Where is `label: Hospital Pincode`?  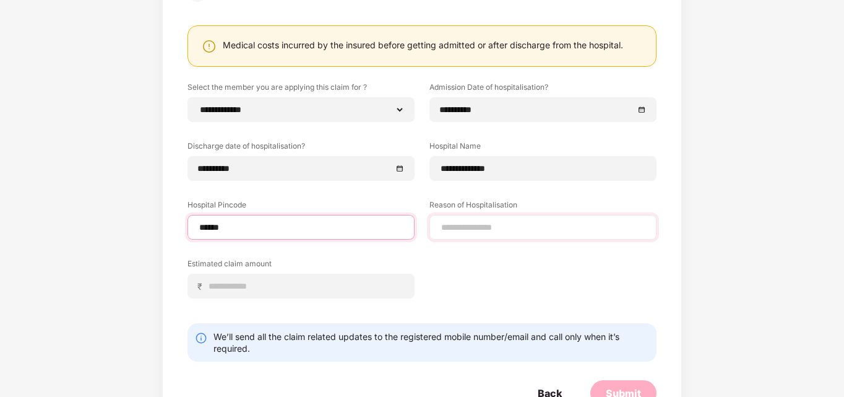 label: Hospital Pincode is located at coordinates (301, 207).